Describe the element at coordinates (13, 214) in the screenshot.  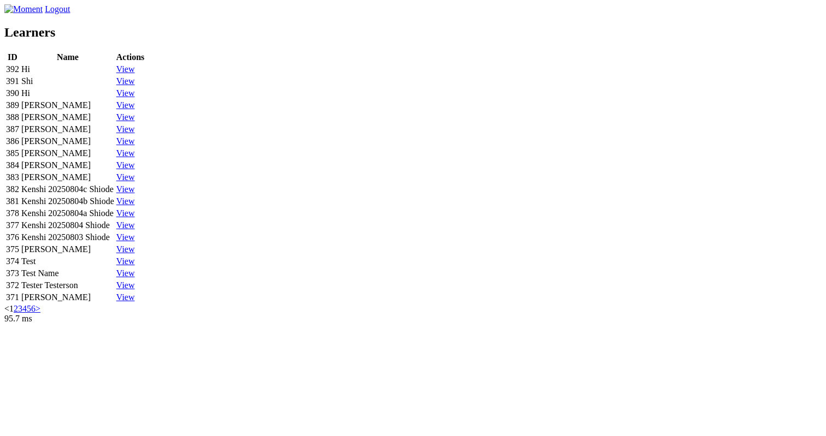
I see `div: 378` at that location.